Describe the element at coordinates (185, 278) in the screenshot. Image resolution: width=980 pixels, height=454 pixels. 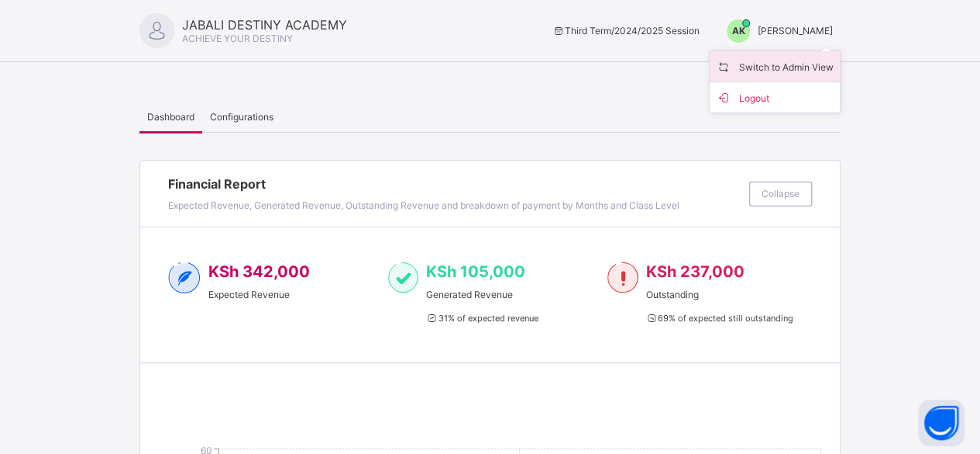
I see `img: expected-2.4343d3e9d0c965b919479240f3db56ac.svg` at that location.